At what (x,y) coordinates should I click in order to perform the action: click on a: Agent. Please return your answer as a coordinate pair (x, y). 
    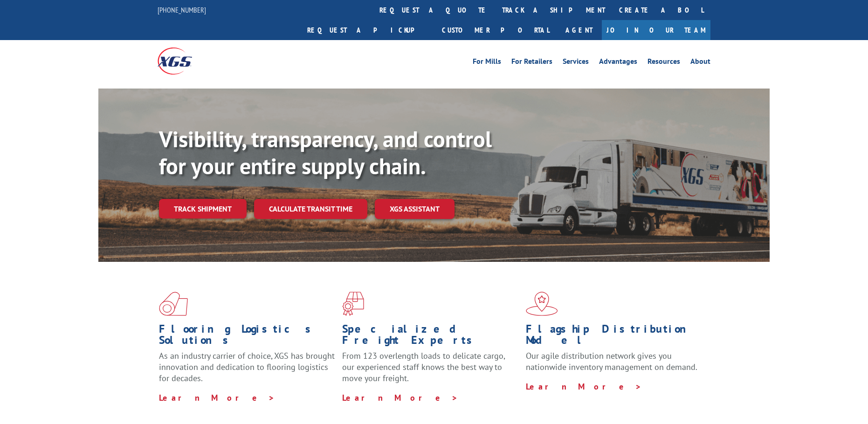
    Looking at the image, I should click on (579, 30).